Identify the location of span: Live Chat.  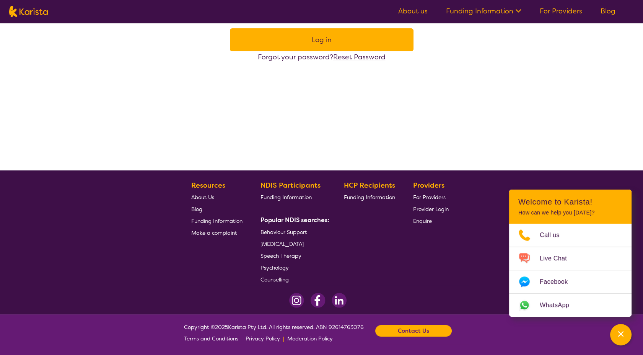
(558, 258).